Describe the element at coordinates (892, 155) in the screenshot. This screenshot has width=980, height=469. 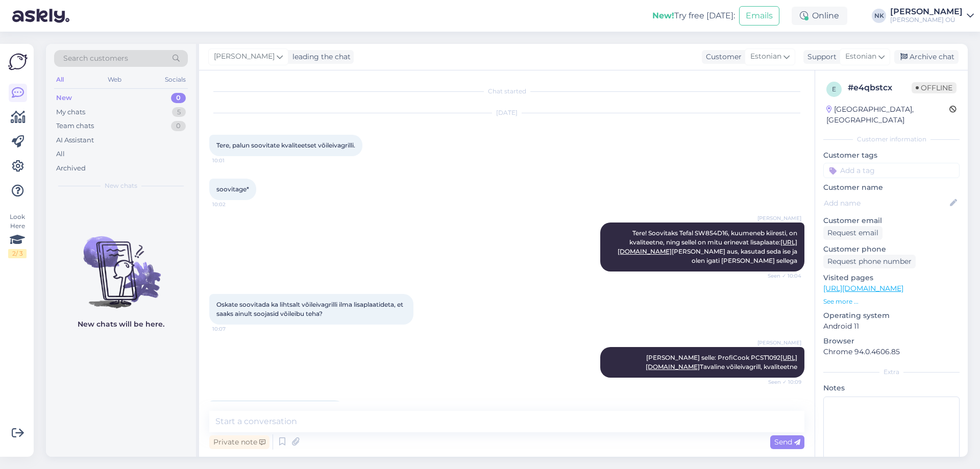
I see `p: Customer tags` at that location.